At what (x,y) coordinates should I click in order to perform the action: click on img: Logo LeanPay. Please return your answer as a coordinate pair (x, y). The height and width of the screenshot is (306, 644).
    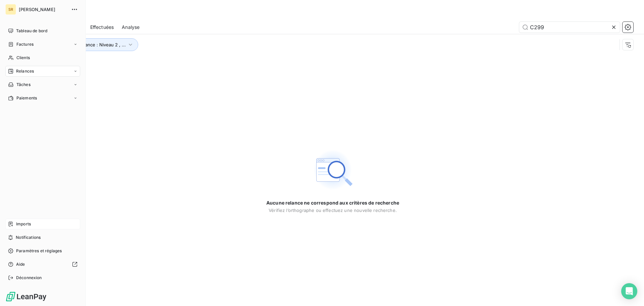
    Looking at the image, I should click on (26, 296).